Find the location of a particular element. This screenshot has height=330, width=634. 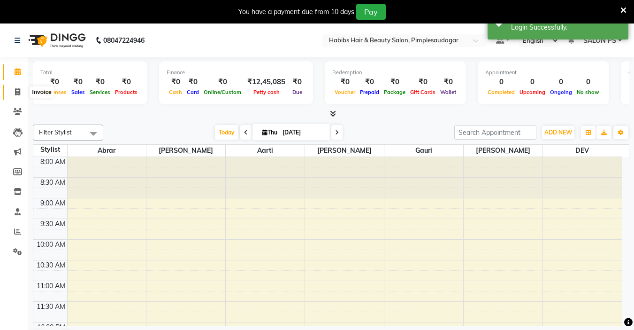

span: Ongoing is located at coordinates (561, 92).